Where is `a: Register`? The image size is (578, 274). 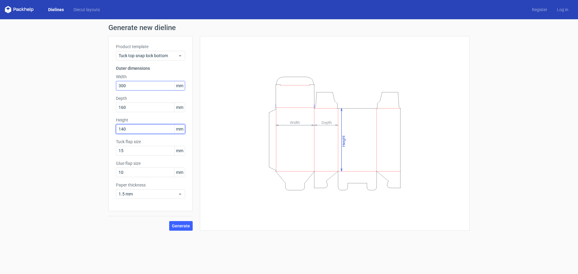 a: Register is located at coordinates (540, 10).